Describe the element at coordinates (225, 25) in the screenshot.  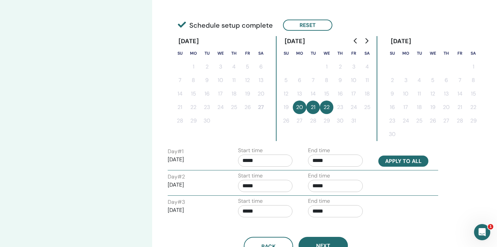
I see `span: Schedule setup complete` at that location.